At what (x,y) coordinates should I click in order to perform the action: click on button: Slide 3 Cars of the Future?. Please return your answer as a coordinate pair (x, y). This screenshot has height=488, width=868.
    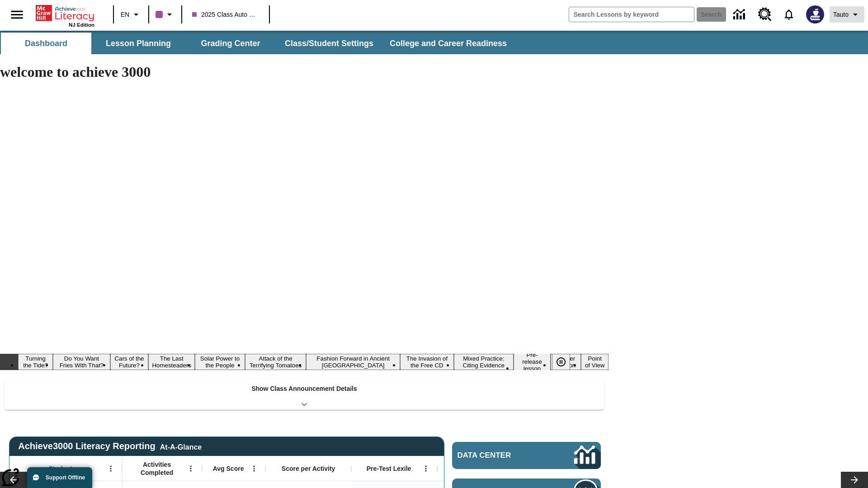
    Looking at the image, I should click on (129, 362).